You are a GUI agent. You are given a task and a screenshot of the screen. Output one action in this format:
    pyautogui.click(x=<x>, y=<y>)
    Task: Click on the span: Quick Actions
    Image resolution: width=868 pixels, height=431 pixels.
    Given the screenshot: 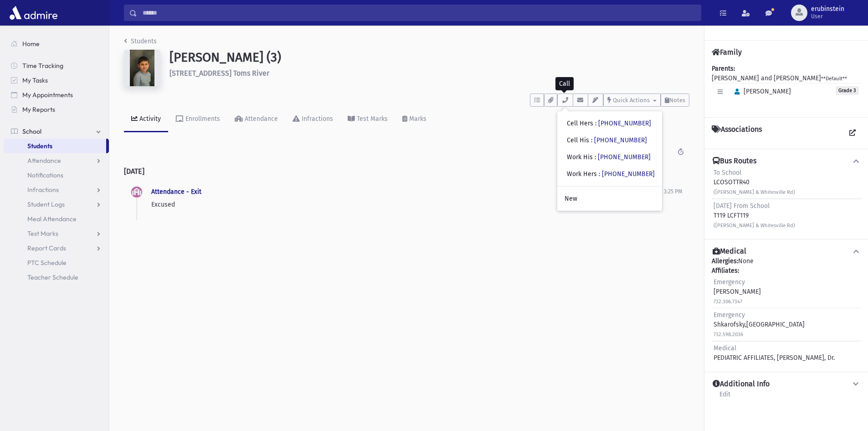 What is the action you would take?
    pyautogui.click(x=631, y=100)
    